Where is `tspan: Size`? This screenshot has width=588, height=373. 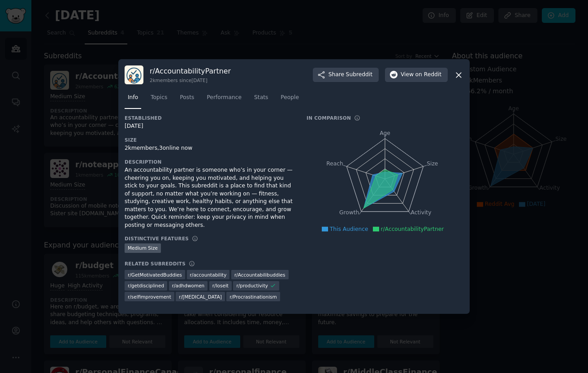
tspan: Size is located at coordinates (432, 164).